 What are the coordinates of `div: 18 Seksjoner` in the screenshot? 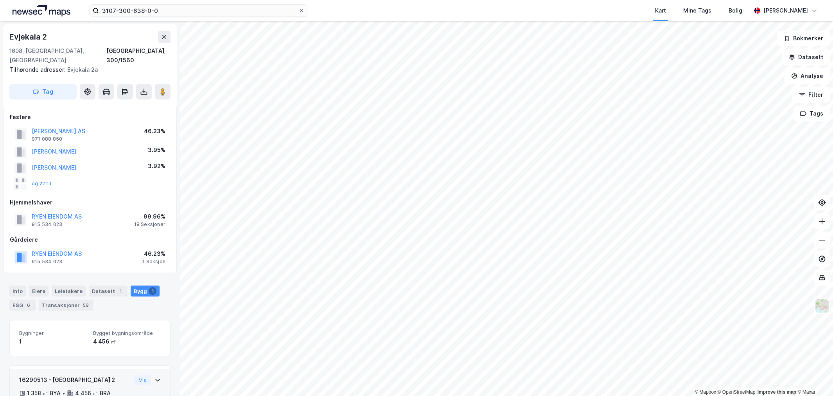 It's located at (150, 224).